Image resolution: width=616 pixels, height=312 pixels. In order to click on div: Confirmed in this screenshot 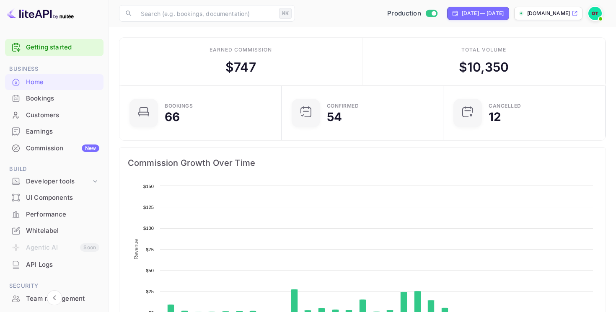, I will do `click(343, 106)`.